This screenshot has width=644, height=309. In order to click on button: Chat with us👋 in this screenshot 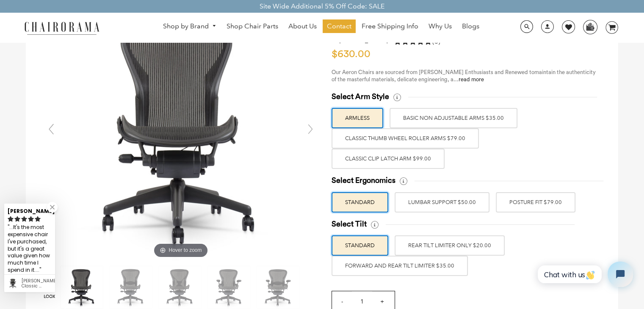, I will do `click(41, 20)`.